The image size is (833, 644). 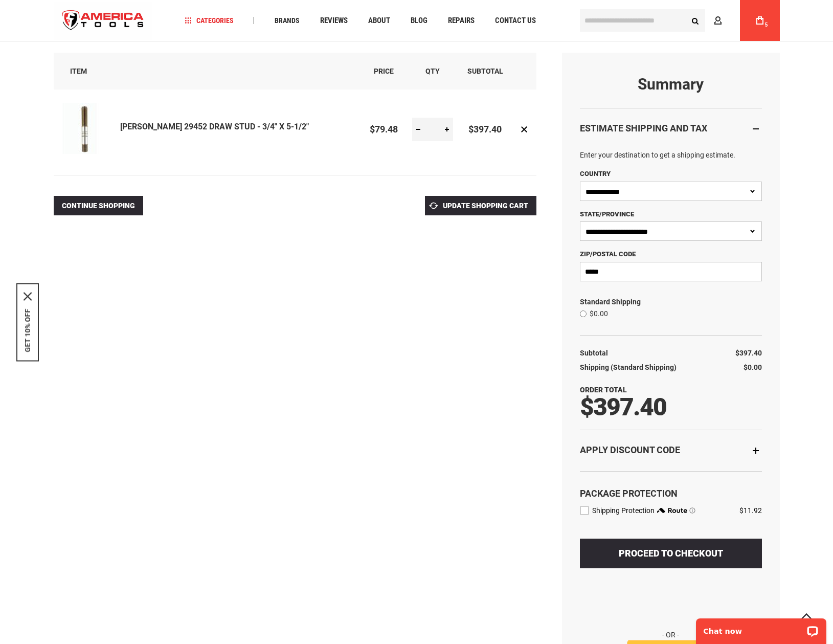 I want to click on span: 5, so click(x=767, y=25).